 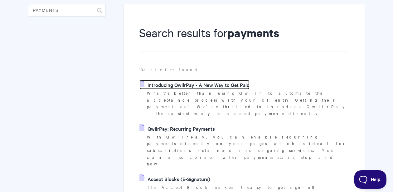 What do you see at coordinates (244, 38) in the screenshot?
I see `h1: Search results for` at bounding box center [244, 38].